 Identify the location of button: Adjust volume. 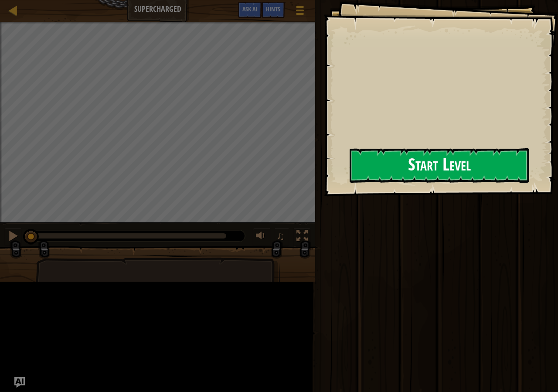
(262, 237).